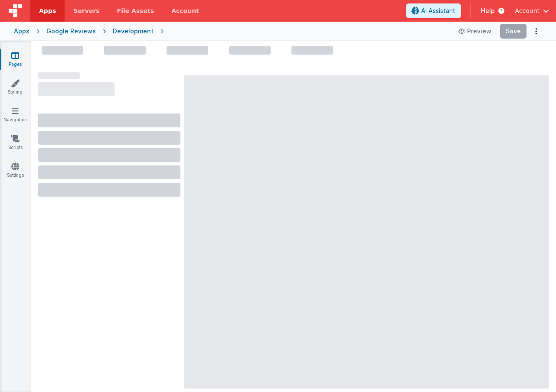  Describe the element at coordinates (136, 11) in the screenshot. I see `span: File Assets` at that location.